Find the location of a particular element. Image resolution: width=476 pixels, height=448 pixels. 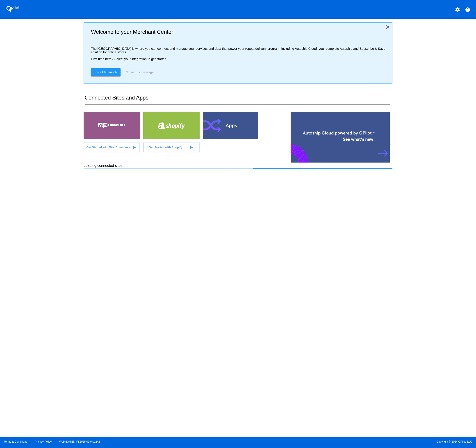

a: Get Started with Shopify is located at coordinates (171, 147).